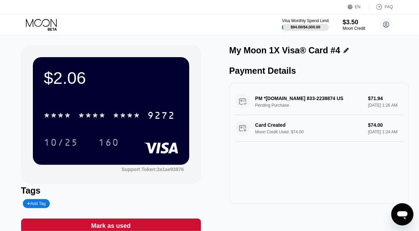  What do you see at coordinates (111, 226) in the screenshot?
I see `div: Mark as used` at bounding box center [111, 226].